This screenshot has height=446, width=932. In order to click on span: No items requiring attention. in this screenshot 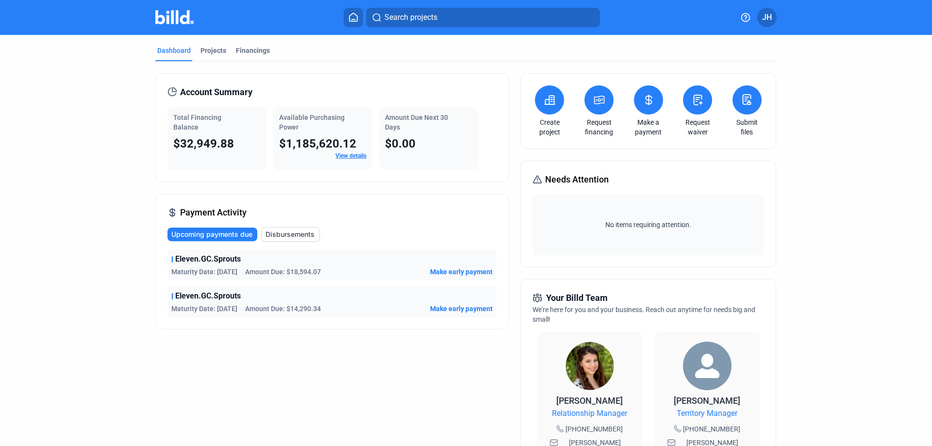, I will do `click(648, 225)`.